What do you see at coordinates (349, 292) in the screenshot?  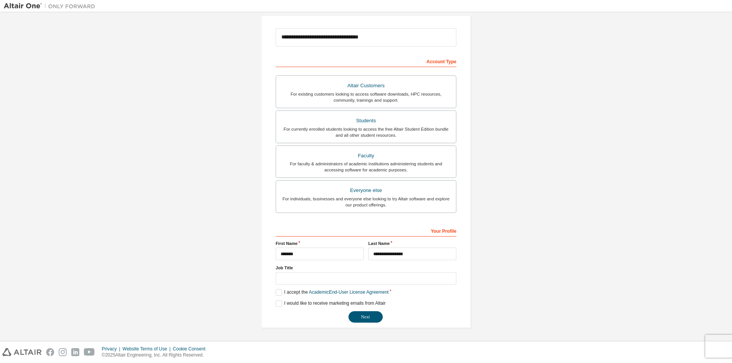 I see `a: Academic End-User License Agreement` at bounding box center [349, 292].